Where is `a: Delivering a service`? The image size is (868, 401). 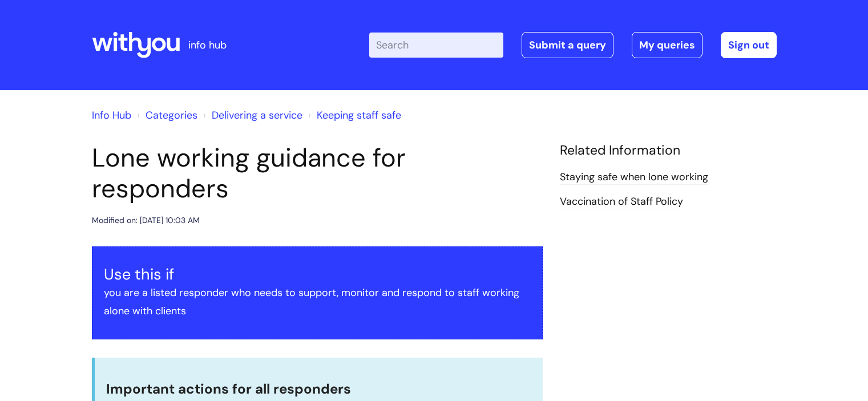 a: Delivering a service is located at coordinates (257, 115).